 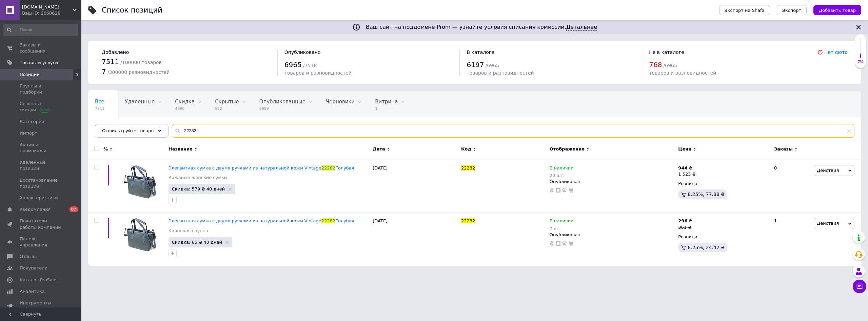 I want to click on span: Удаленные позиции, so click(x=41, y=165).